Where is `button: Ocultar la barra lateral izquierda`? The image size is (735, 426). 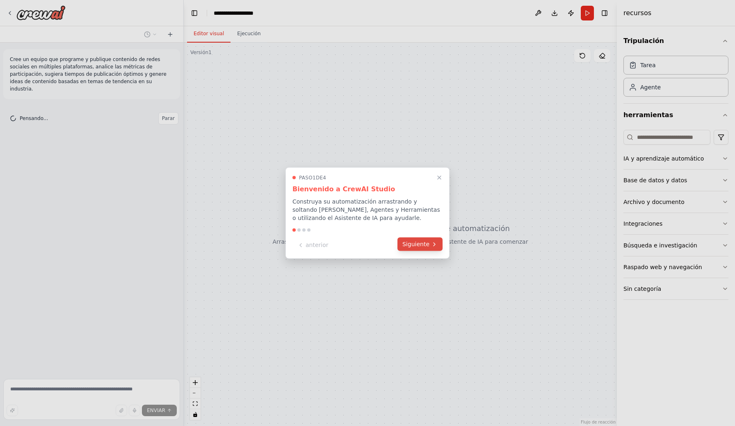 button: Ocultar la barra lateral izquierda is located at coordinates (194, 13).